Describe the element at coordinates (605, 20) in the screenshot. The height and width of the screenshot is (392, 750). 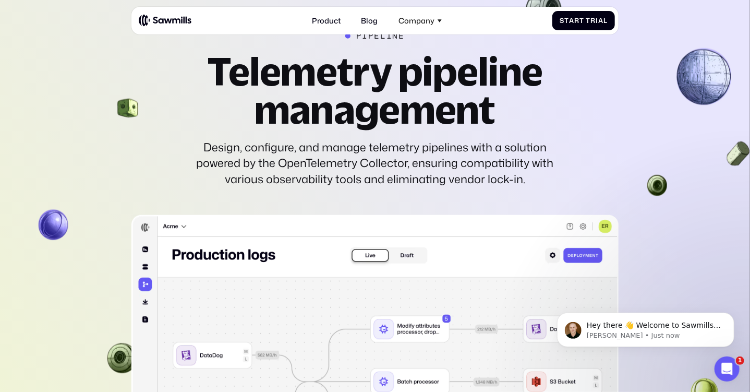
I see `span: l` at that location.